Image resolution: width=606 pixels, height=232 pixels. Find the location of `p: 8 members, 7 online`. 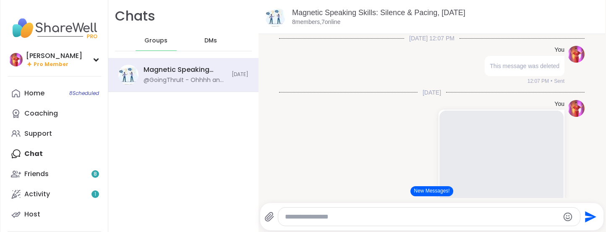

p: 8 members, 7 online is located at coordinates (316, 22).